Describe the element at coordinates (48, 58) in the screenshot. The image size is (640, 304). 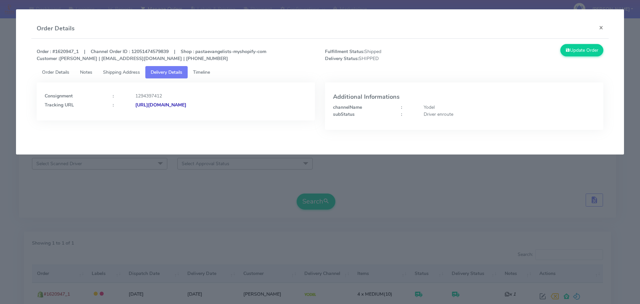
I see `strong: Customer :` at that location.